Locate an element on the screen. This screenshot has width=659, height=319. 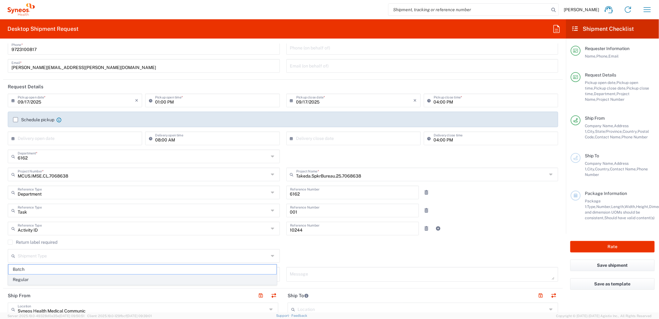
span: Request Details is located at coordinates (601, 75).